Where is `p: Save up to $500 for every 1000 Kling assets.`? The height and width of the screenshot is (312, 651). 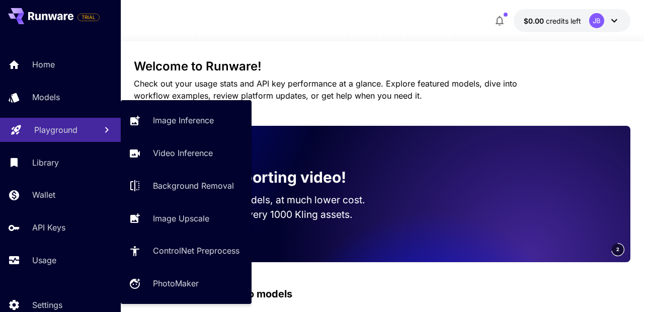 p: Save up to $500 for every 1000 Kling assets. is located at coordinates (258, 214).